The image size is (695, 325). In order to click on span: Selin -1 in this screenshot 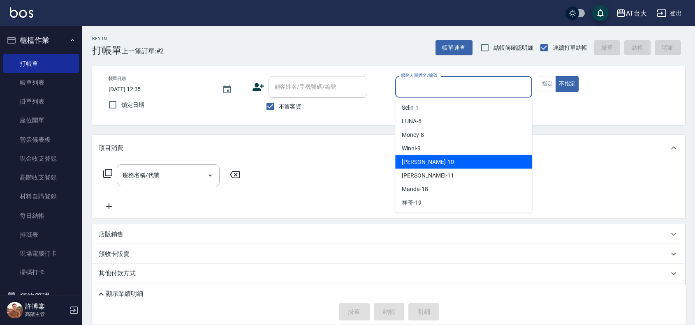, I will do `click(410, 108)`.